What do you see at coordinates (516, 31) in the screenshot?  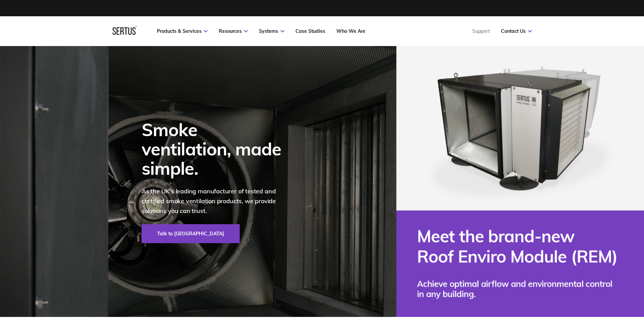 I see `a: Contact Us` at bounding box center [516, 31].